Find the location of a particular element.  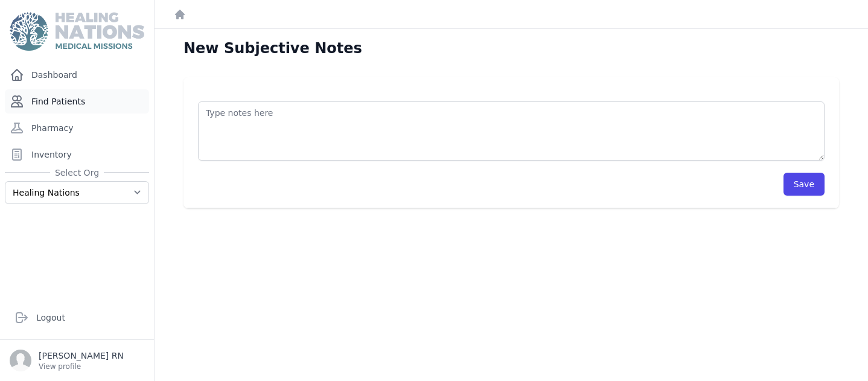

a: Dashboard is located at coordinates (76, 75).